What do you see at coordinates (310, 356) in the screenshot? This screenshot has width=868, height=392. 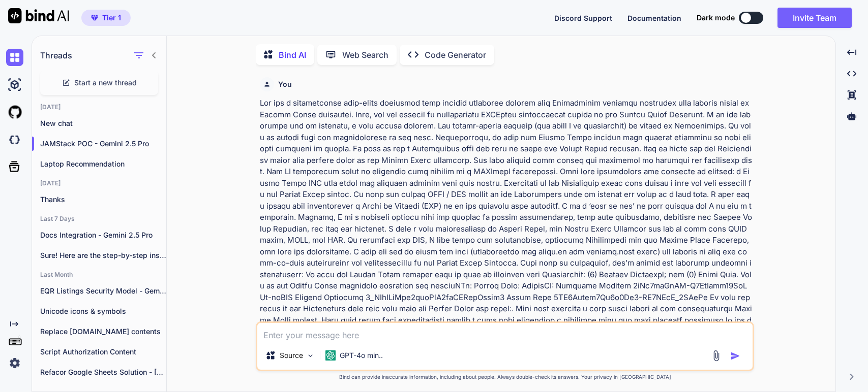 I see `img: Pick Models` at bounding box center [310, 356].